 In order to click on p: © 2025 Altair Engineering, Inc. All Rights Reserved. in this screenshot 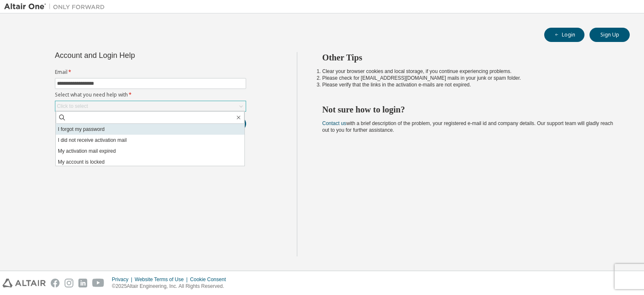, I will do `click(171, 286)`.